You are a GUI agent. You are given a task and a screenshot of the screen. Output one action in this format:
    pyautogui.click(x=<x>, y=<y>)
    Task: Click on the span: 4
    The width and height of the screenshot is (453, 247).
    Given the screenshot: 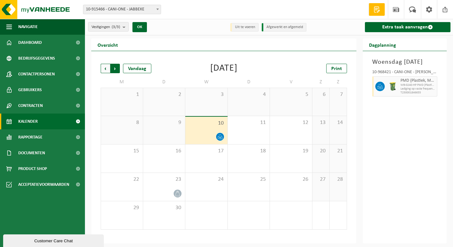 What is the action you would take?
    pyautogui.click(x=249, y=94)
    